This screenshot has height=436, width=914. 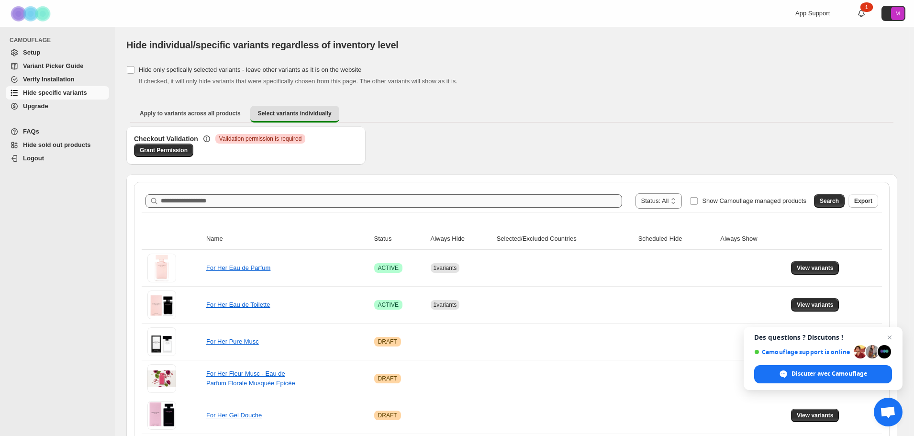 I want to click on span: Validation permission is required, so click(x=260, y=139).